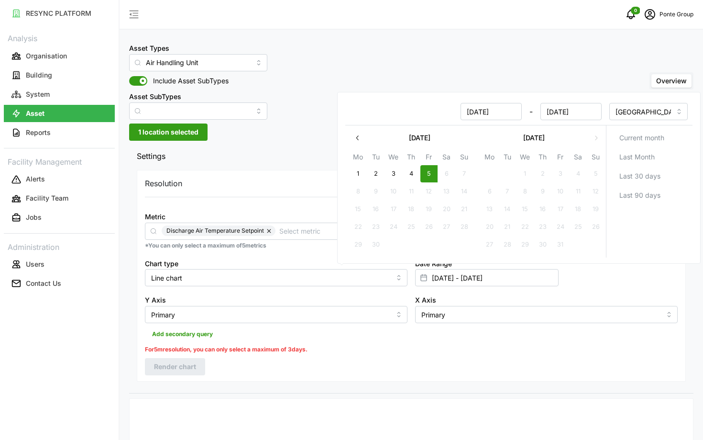 This screenshot has width=703, height=440. Describe the element at coordinates (412, 280) in the screenshot. I see `div: Settings` at that location.